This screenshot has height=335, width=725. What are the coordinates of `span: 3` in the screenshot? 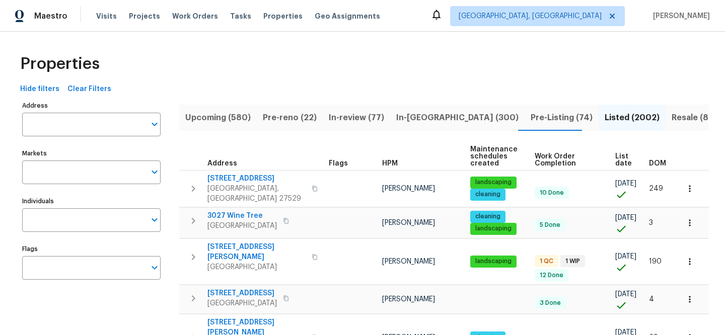 It's located at (651, 223).